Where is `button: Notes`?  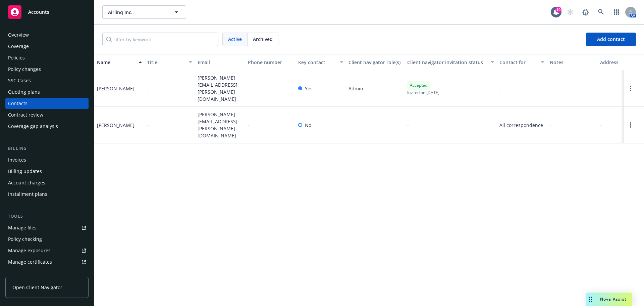
button: Notes is located at coordinates (572, 62).